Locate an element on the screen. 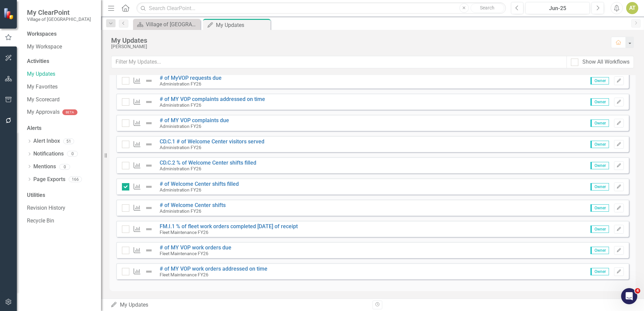 This screenshot has width=644, height=311. a: My Workspace is located at coordinates (61, 47).